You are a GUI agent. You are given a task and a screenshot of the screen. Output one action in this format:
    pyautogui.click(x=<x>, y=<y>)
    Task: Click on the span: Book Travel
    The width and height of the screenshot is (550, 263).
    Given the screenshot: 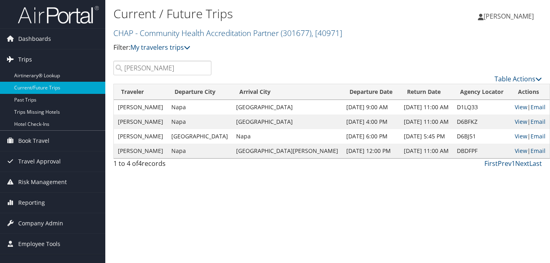 What is the action you would take?
    pyautogui.click(x=34, y=141)
    